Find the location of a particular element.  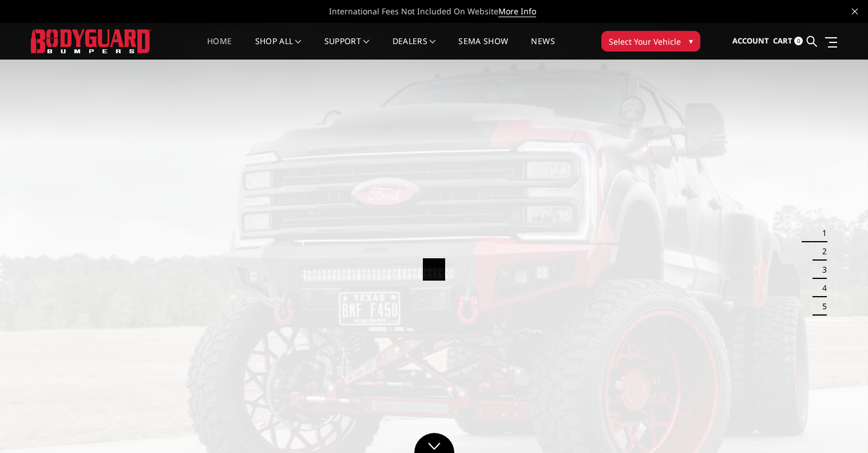

a: Click to Down is located at coordinates (434, 443).